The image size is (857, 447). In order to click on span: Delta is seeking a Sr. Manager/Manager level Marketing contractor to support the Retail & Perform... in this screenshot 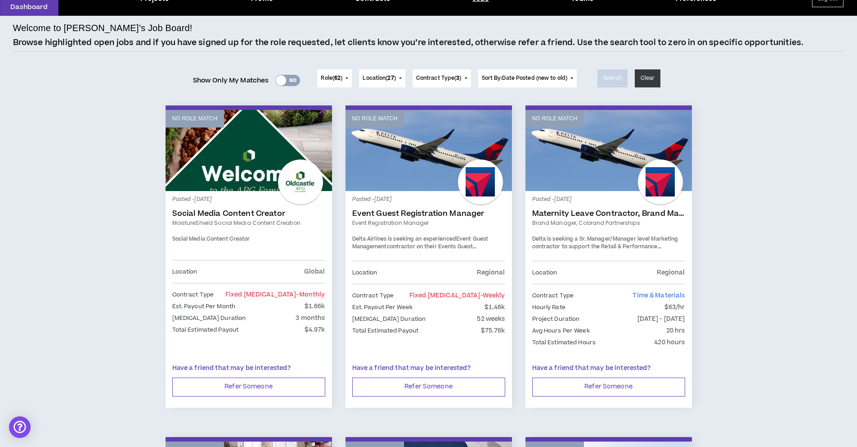, I will do `click(606, 251)`.